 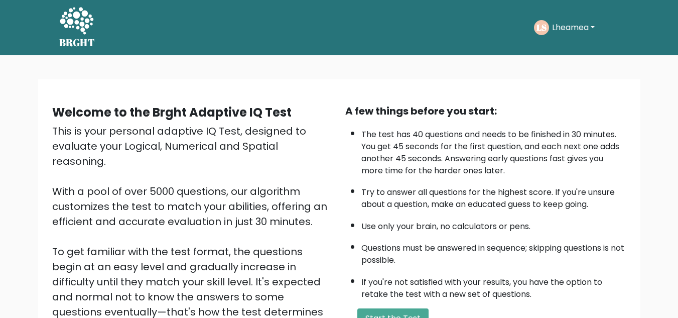 I want to click on li: Use only your brain, no calculators or pens., so click(x=494, y=224).